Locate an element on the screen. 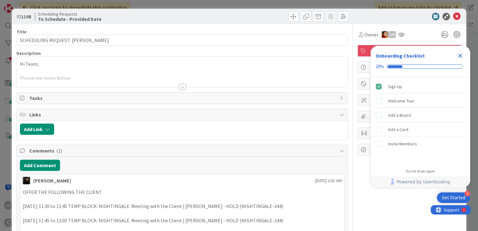 This screenshot has height=231, width=478. span: Scheduling Requests is located at coordinates (70, 14).